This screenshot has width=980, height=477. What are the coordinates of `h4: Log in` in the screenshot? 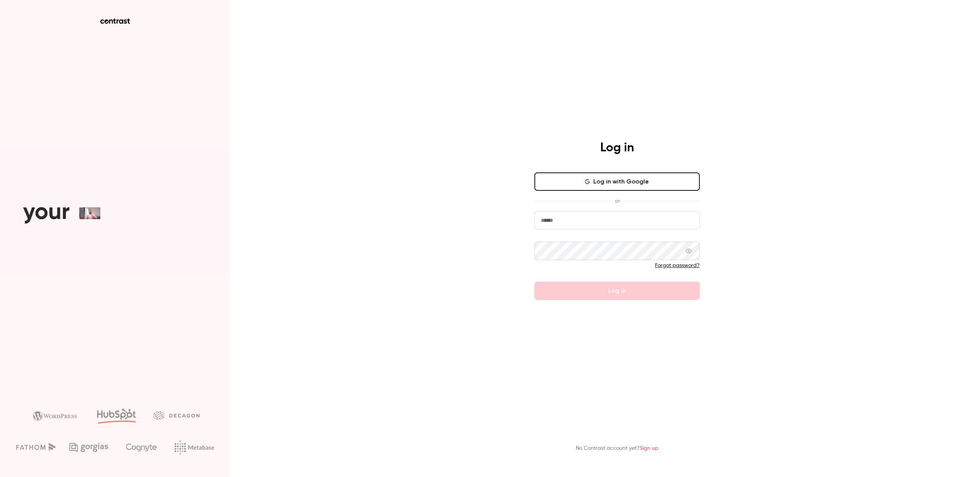 It's located at (617, 148).